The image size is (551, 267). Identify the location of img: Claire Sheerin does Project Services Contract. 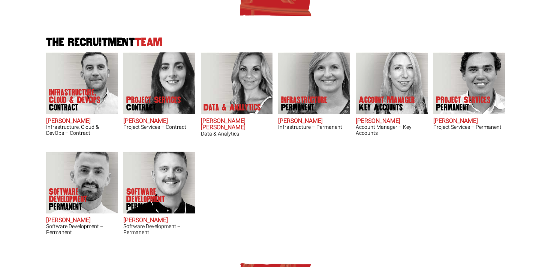
(159, 83).